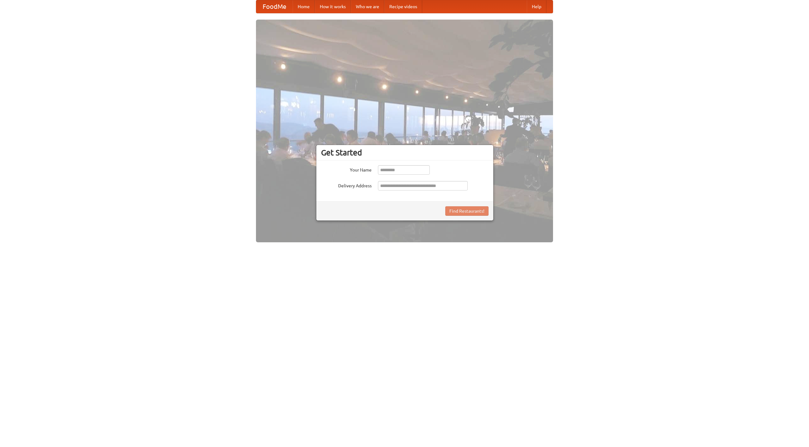 The height and width of the screenshot is (447, 809). Describe the element at coordinates (274, 7) in the screenshot. I see `a: FoodMe` at that location.